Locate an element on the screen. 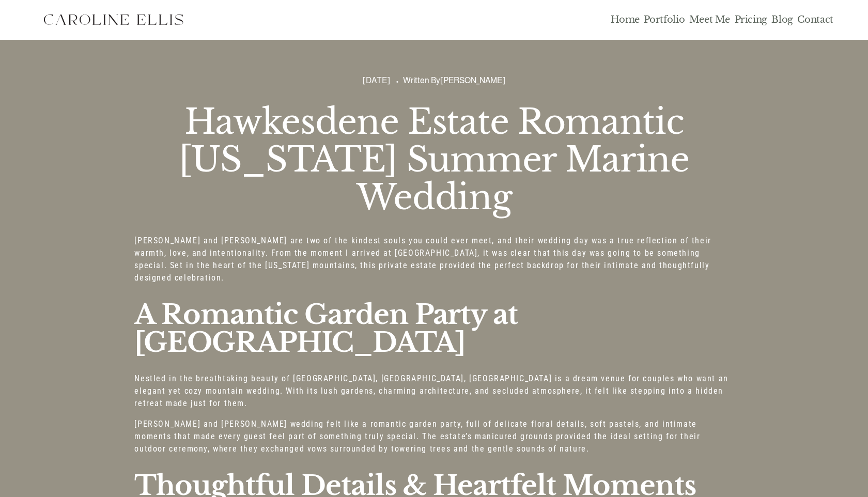 The height and width of the screenshot is (497, 868). a: Contact is located at coordinates (815, 20).